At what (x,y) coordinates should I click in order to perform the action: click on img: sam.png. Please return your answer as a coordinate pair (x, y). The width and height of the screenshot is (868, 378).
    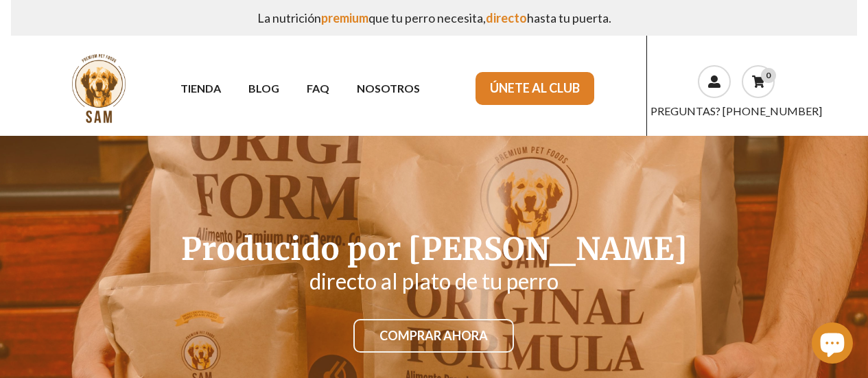
    Looking at the image, I should click on (99, 88).